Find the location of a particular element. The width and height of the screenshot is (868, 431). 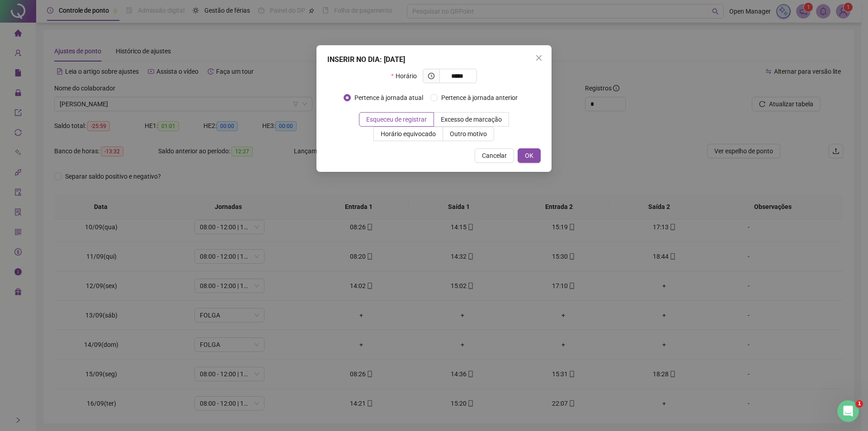

span: close is located at coordinates (538, 58).